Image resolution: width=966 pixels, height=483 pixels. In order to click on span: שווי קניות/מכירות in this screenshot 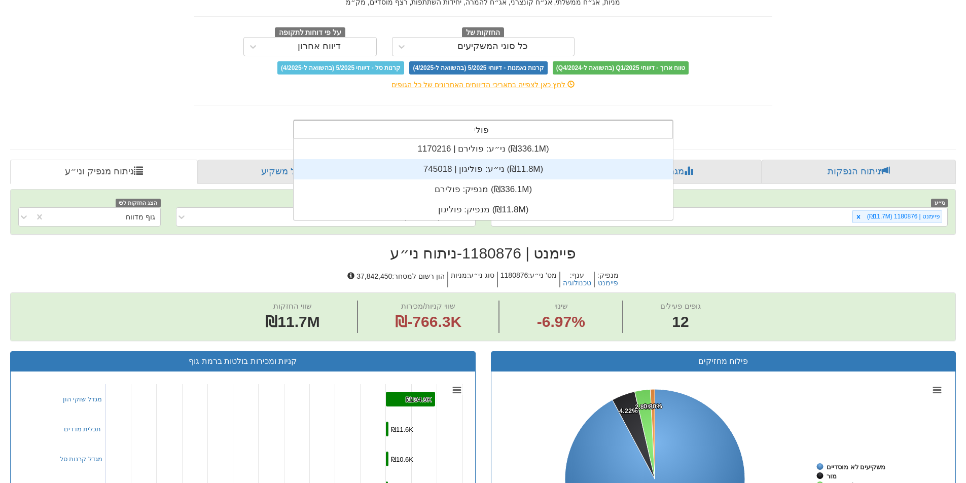, I will do `click(428, 306)`.